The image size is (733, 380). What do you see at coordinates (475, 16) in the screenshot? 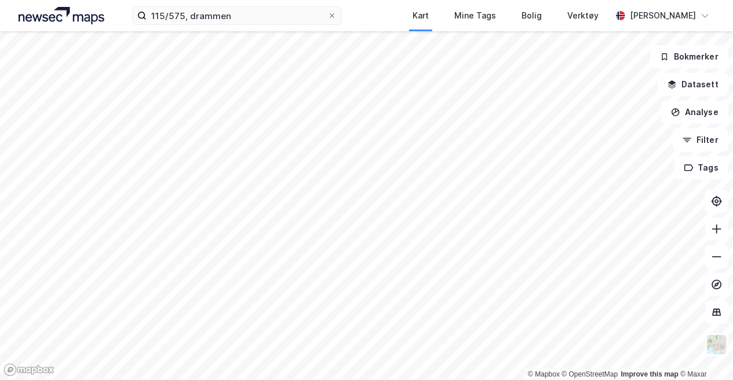
I see `div: Mine Tags` at bounding box center [475, 16].